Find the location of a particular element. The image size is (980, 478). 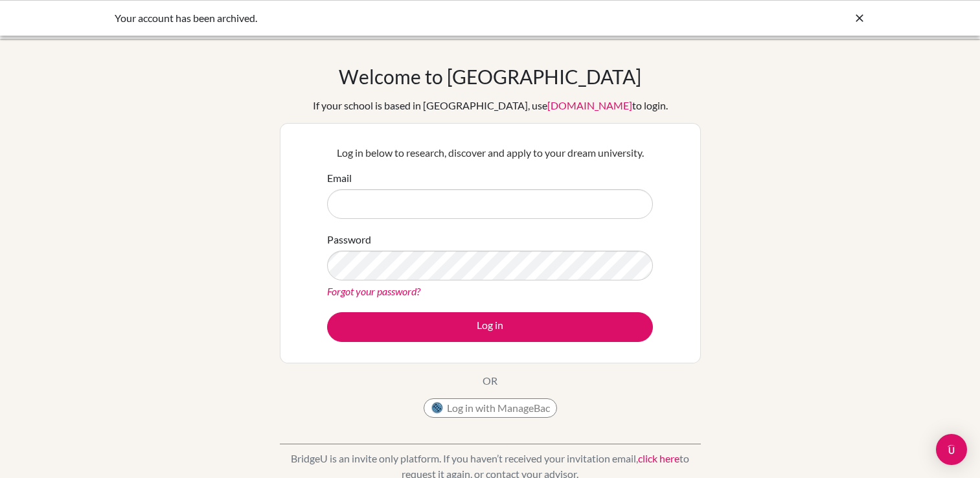

p: Log in below to research, discover and apply to your dream university. is located at coordinates (489, 153).